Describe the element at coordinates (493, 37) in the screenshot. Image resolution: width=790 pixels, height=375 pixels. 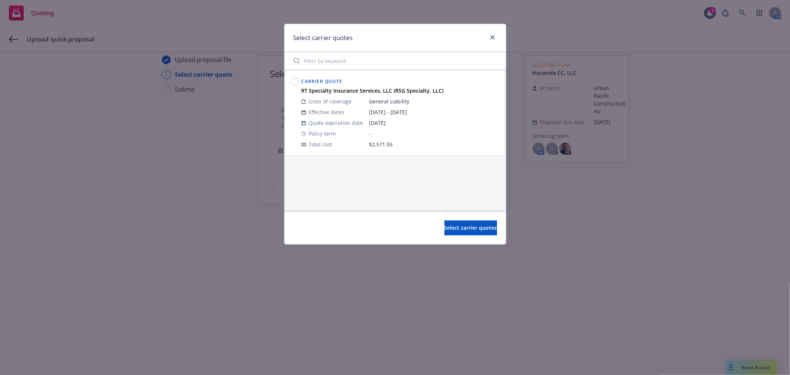
I see `a: close` at that location.